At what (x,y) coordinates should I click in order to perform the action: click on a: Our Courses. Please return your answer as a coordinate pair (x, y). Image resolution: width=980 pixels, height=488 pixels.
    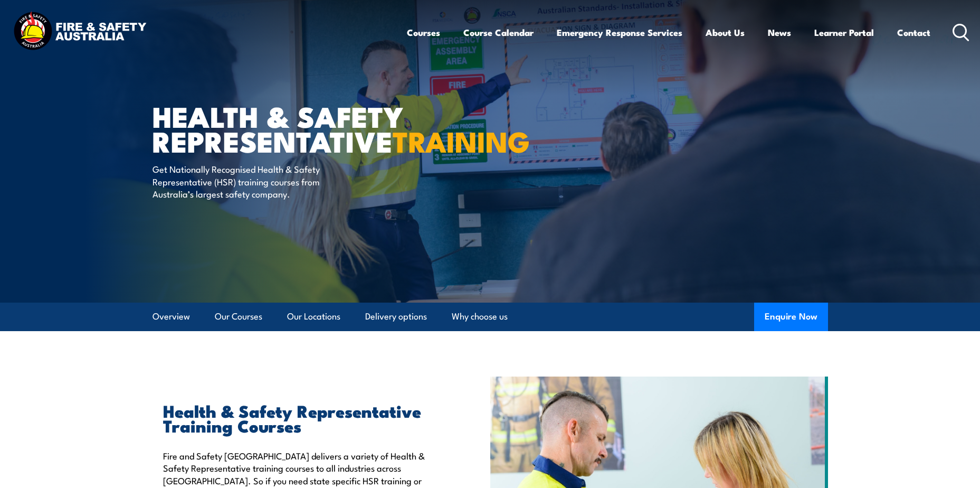
    Looking at the image, I should click on (239, 316).